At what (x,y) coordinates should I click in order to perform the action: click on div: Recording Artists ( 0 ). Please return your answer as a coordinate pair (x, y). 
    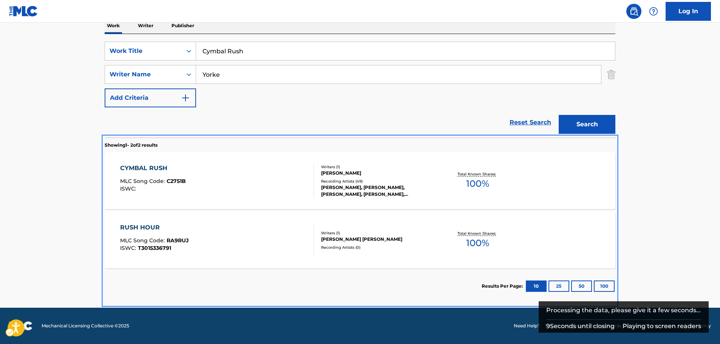
    Looking at the image, I should click on (378, 247).